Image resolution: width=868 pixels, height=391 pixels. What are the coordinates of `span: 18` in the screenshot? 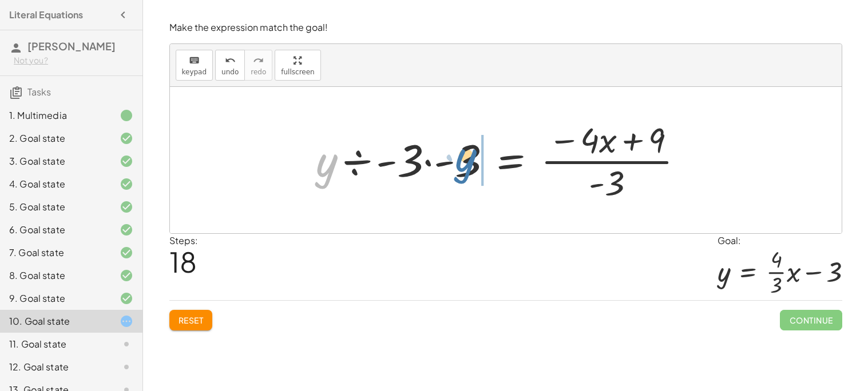 It's located at (183, 261).